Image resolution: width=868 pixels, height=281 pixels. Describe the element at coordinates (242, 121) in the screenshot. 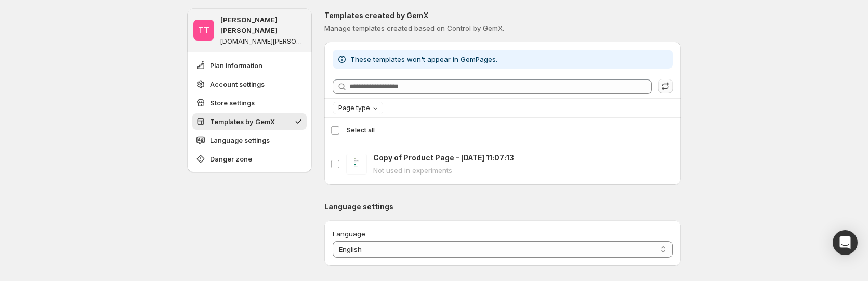

I see `span: Templates by GemX` at that location.